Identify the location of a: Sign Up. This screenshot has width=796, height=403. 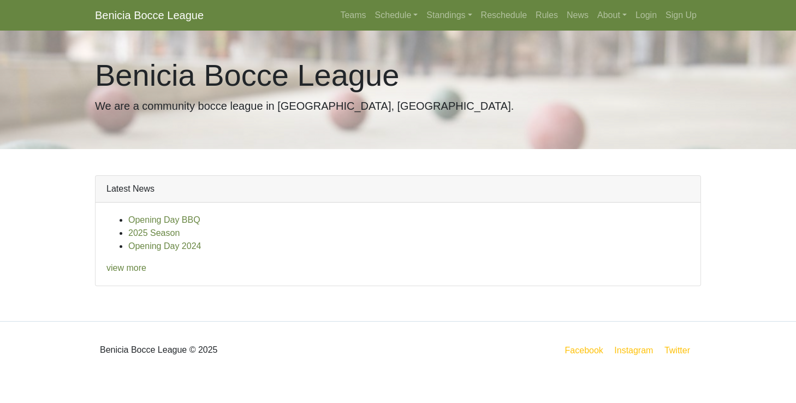
(680, 15).